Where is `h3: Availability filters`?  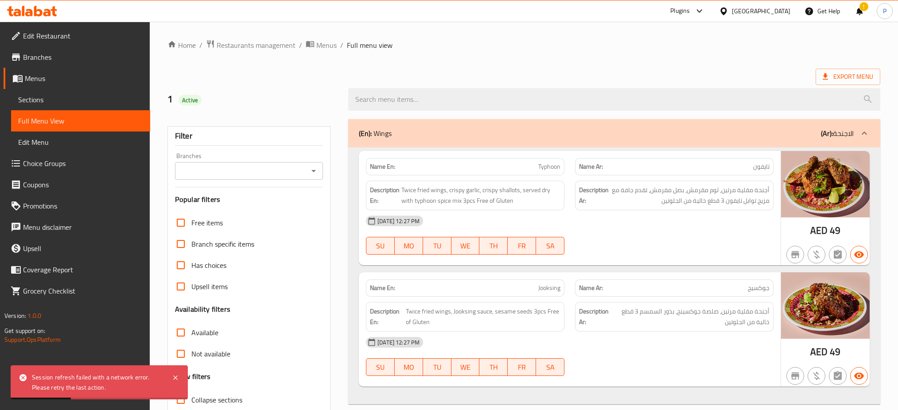
h3: Availability filters is located at coordinates (202, 309).